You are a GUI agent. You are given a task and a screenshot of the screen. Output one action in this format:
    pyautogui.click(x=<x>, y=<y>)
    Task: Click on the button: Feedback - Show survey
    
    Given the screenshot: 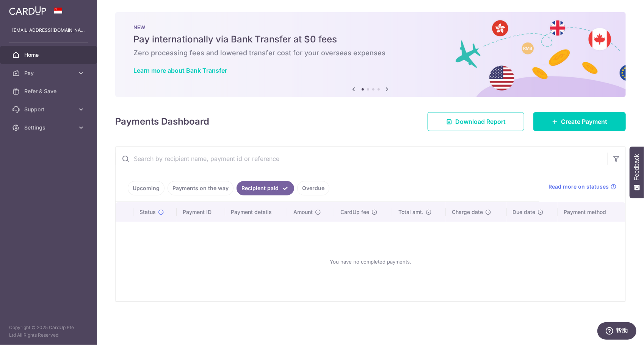 What is the action you would take?
    pyautogui.click(x=637, y=172)
    